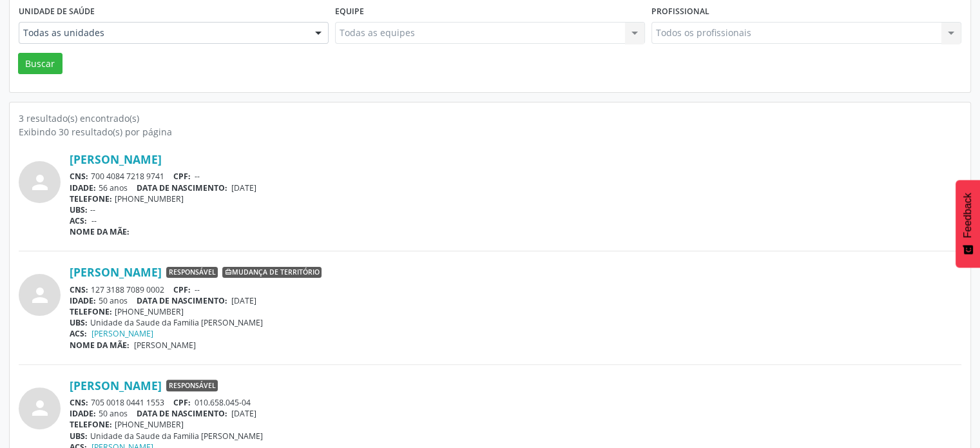  Describe the element at coordinates (516, 176) in the screenshot. I see `div: 700 4084 7218 9741` at that location.